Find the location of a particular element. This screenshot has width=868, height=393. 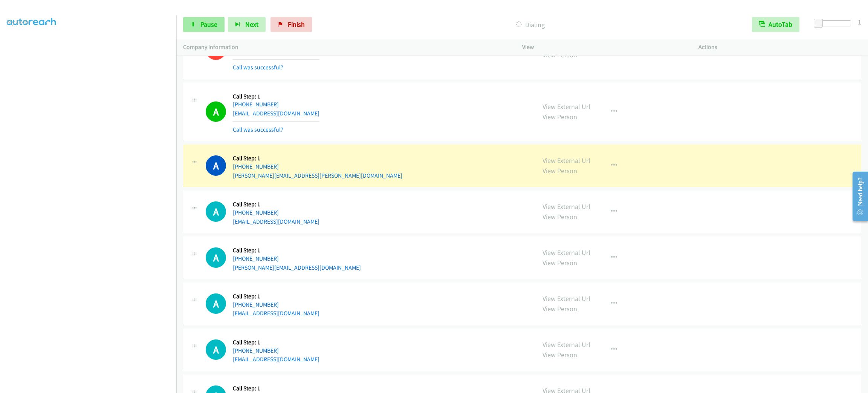

div: 1 is located at coordinates (859, 22).